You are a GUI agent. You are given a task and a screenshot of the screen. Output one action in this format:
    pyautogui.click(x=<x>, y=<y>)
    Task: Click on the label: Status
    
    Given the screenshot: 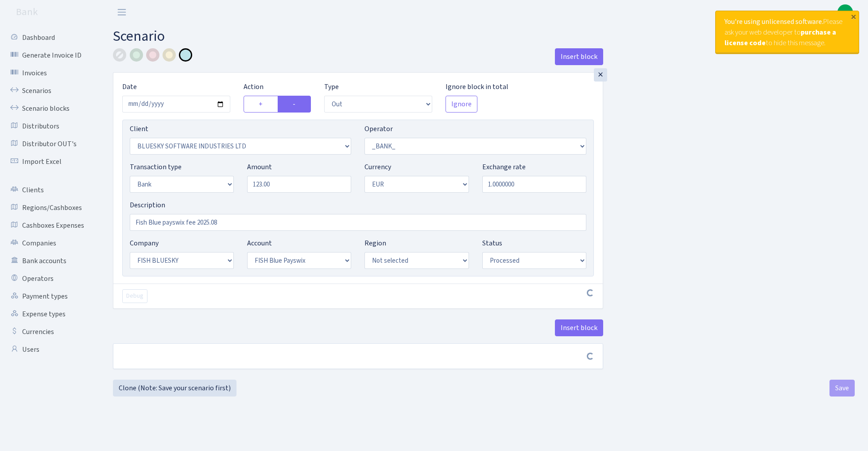 What is the action you would take?
    pyautogui.click(x=492, y=243)
    